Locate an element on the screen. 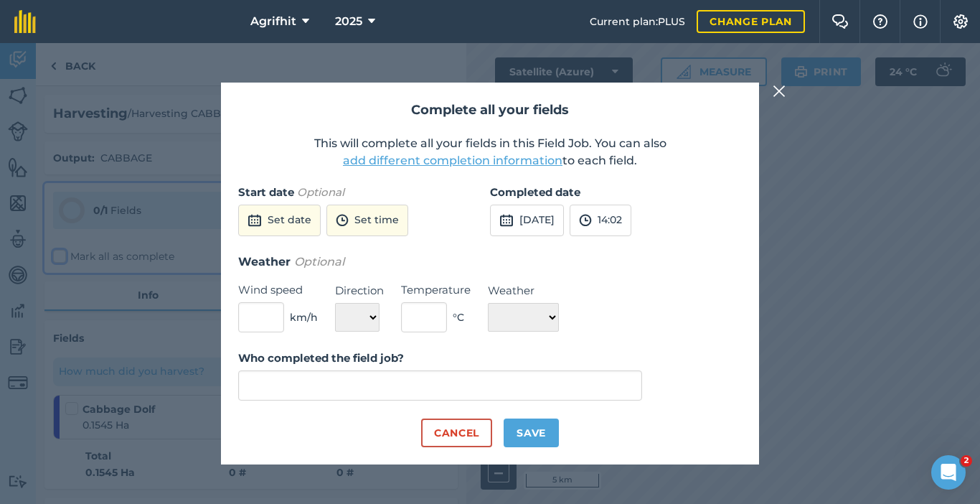 This screenshot has height=504, width=980. span: 2025 is located at coordinates (349, 22).